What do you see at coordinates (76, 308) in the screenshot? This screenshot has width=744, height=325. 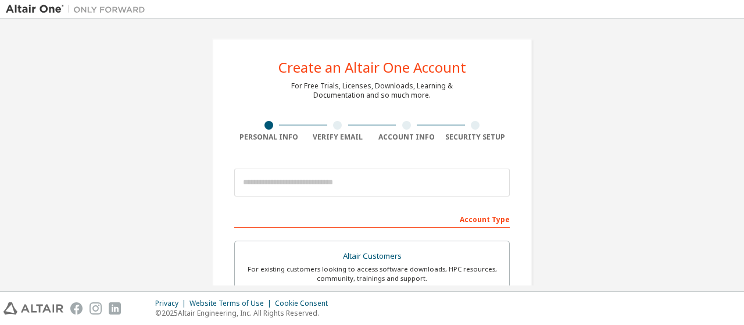 I see `img: facebook.svg` at bounding box center [76, 308].